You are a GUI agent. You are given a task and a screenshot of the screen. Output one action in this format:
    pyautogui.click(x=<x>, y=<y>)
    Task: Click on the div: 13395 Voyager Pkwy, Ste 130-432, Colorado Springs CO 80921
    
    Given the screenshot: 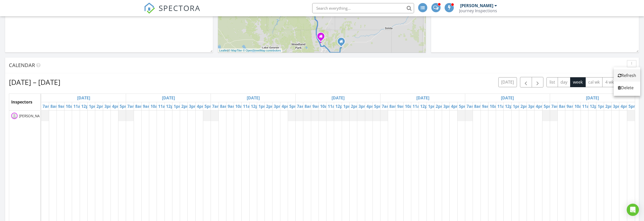 What is the action you would take?
    pyautogui.click(x=322, y=38)
    